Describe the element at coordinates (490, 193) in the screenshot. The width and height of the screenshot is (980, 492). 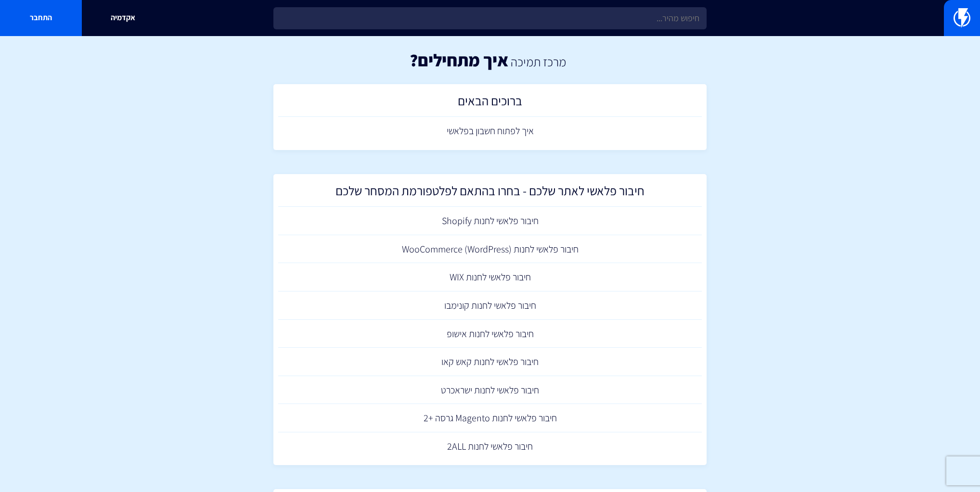
I see `a: חיבור פלאשי לאתר שלכם - בחרו בהתאם לפלטפורמת המסחר שלכם` at that location.